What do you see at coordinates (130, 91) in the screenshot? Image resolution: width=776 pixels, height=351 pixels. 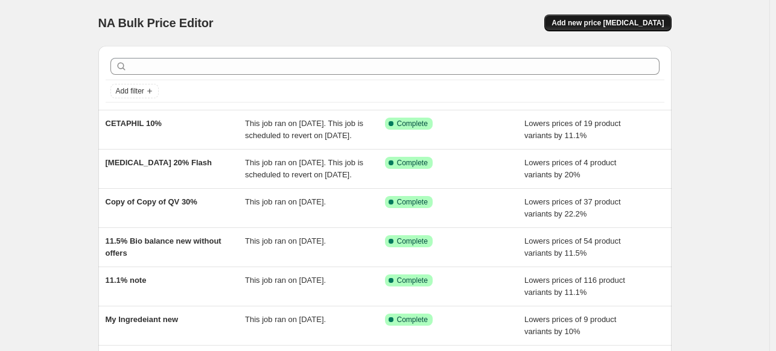 I see `span: Add filter` at bounding box center [130, 91].